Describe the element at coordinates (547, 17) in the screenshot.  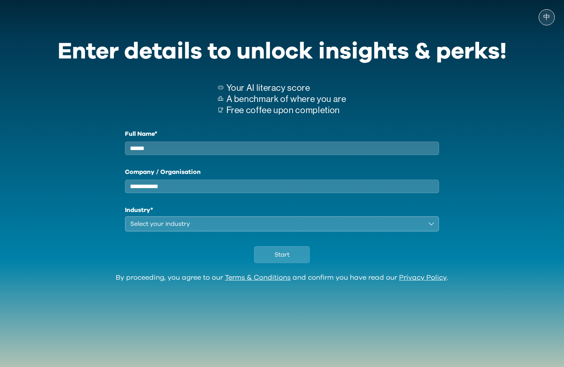
I see `span: 中` at that location.